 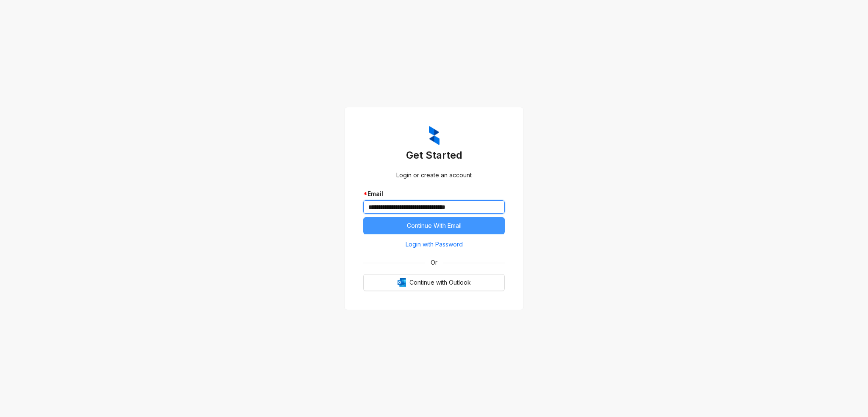 What do you see at coordinates (434, 244) in the screenshot?
I see `button: Login with Password` at bounding box center [434, 244].